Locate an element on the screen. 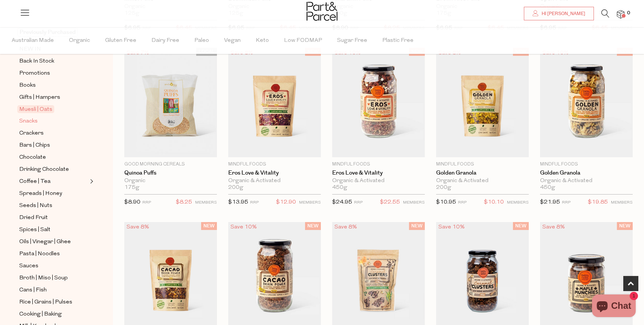 The image size is (644, 325). a: Dried Fruit is located at coordinates (54, 217).